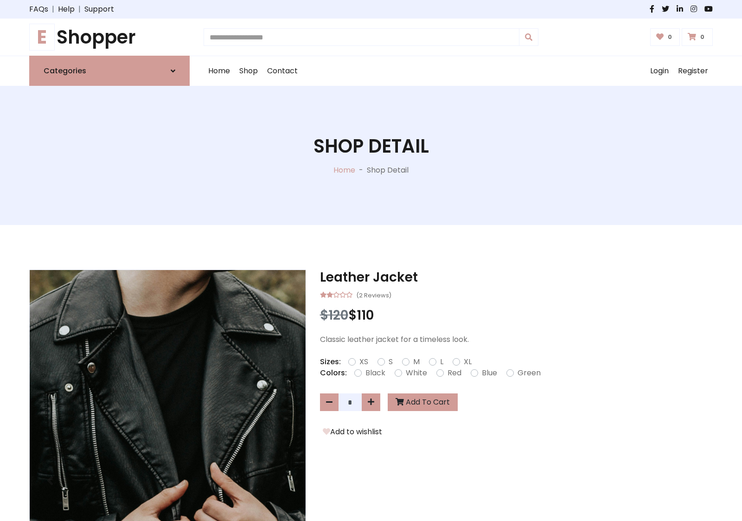  What do you see at coordinates (109, 37) in the screenshot?
I see `h1: Shopper` at bounding box center [109, 37].